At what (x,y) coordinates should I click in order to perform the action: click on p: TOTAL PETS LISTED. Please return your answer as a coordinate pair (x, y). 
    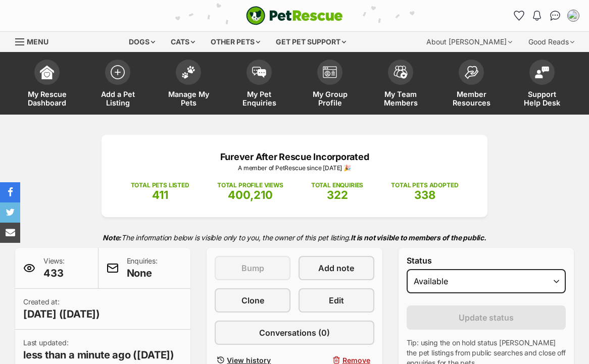
    Looking at the image, I should click on (161, 186).